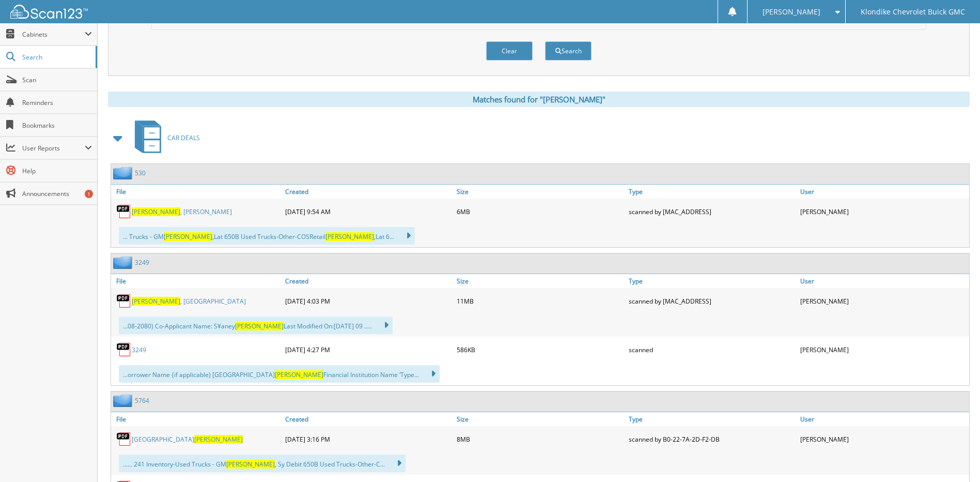 Image resolution: width=980 pixels, height=482 pixels. What do you see at coordinates (711, 350) in the screenshot?
I see `div: scanned` at bounding box center [711, 350].